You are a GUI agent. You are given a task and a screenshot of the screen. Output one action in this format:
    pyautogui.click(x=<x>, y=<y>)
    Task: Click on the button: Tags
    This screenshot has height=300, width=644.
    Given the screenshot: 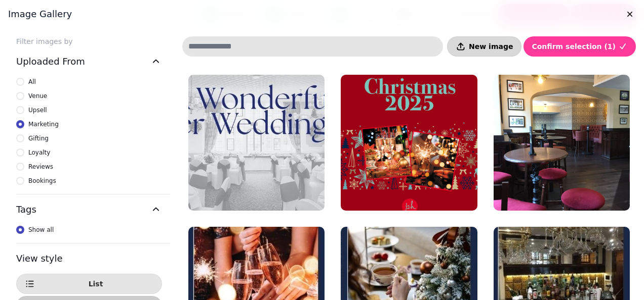 What is the action you would take?
    pyautogui.click(x=89, y=209)
    